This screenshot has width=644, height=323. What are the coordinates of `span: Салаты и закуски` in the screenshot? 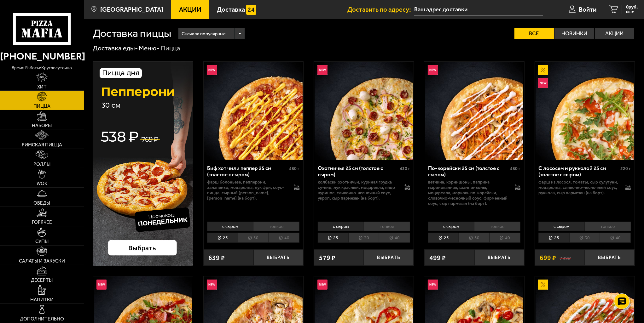 It's located at (42, 261).